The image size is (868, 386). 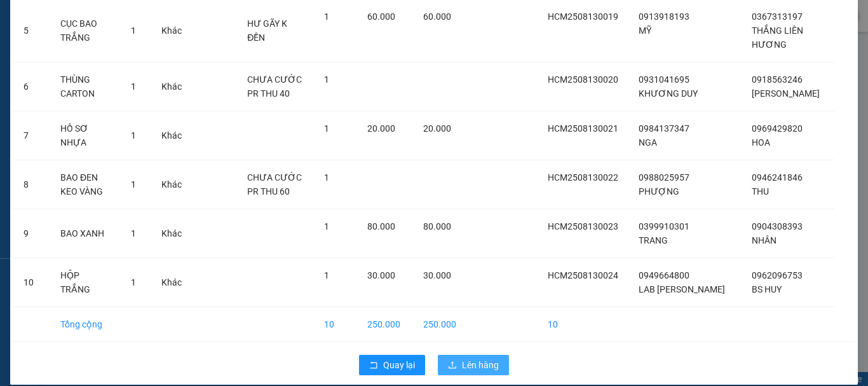 What do you see at coordinates (664, 17) in the screenshot?
I see `span: 0913918193` at bounding box center [664, 17].